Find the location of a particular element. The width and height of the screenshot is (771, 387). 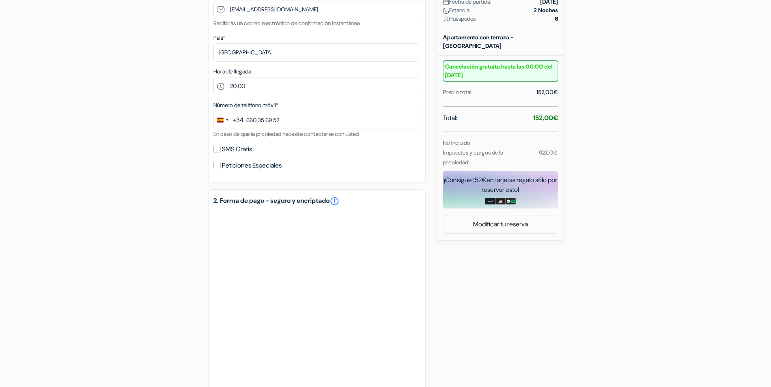

img: moon.svg is located at coordinates (446, 11).